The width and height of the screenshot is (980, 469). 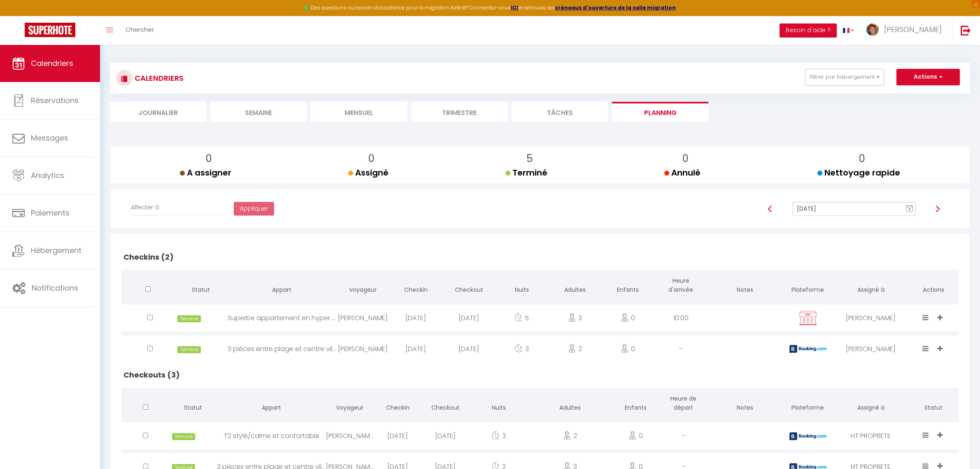 What do you see at coordinates (56, 250) in the screenshot?
I see `span: Hébergement` at bounding box center [56, 250].